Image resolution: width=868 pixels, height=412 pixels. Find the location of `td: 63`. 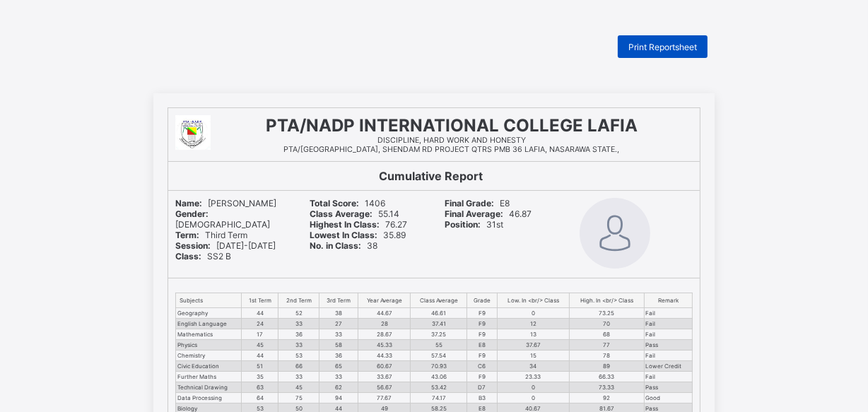

td: 63 is located at coordinates (259, 387).